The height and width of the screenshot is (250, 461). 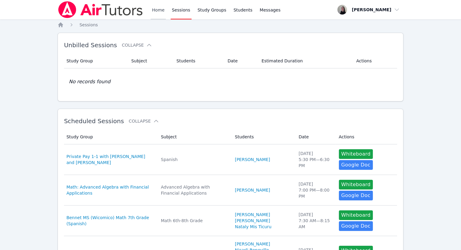 I want to click on img: Air Tutors, so click(x=100, y=10).